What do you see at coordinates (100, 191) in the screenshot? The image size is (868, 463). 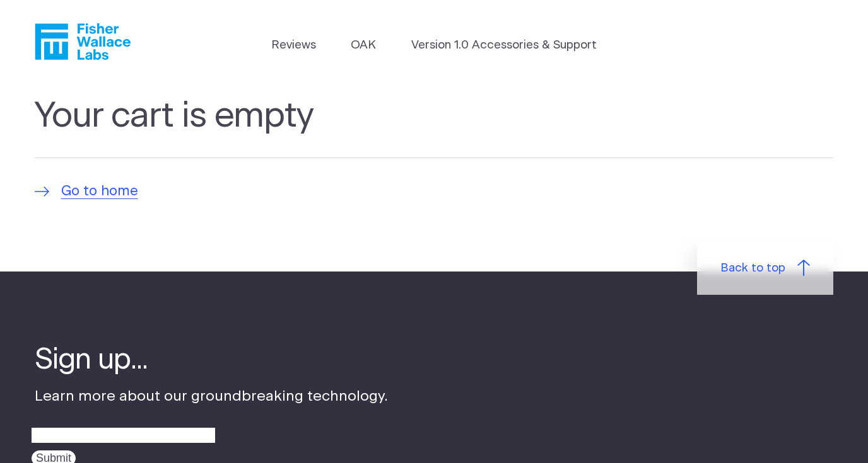 I see `span: Go to home` at bounding box center [100, 191].